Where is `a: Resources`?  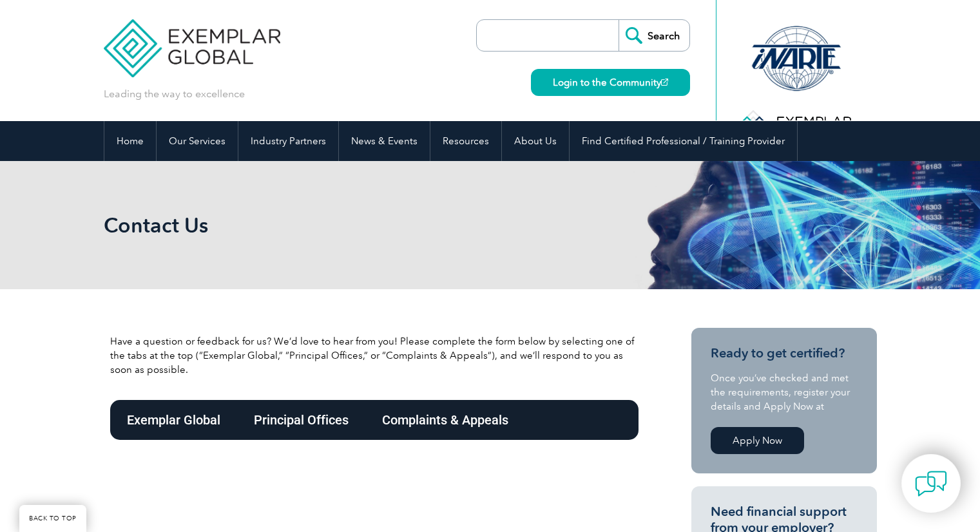
a: Resources is located at coordinates (466, 141).